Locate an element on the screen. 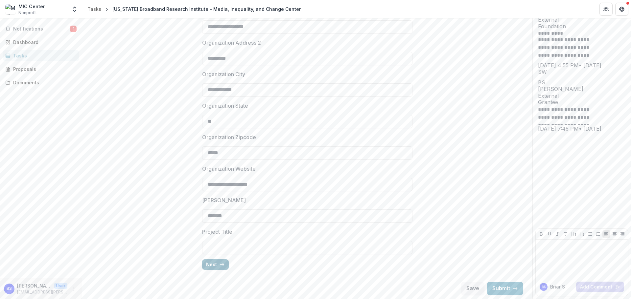 This screenshot has width=631, height=299. p: Organization State is located at coordinates (225, 106).